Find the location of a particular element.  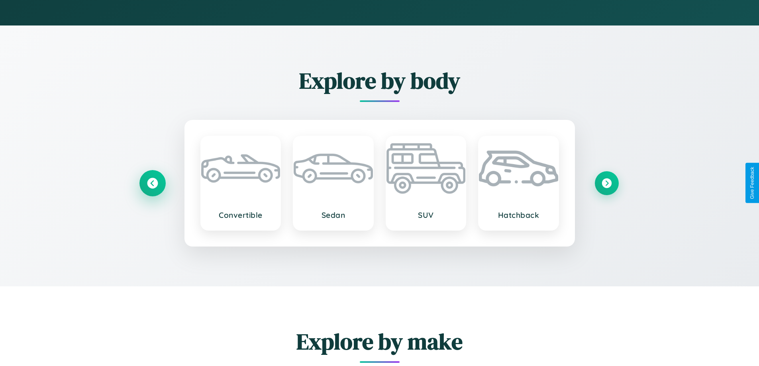

h3: Convertible is located at coordinates (241, 215).